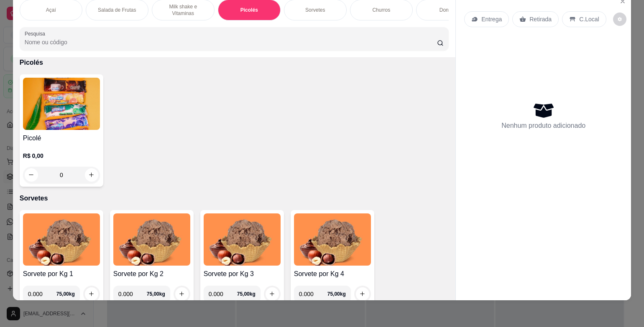  What do you see at coordinates (117, 10) in the screenshot?
I see `p: Salada de Frutas` at bounding box center [117, 10].